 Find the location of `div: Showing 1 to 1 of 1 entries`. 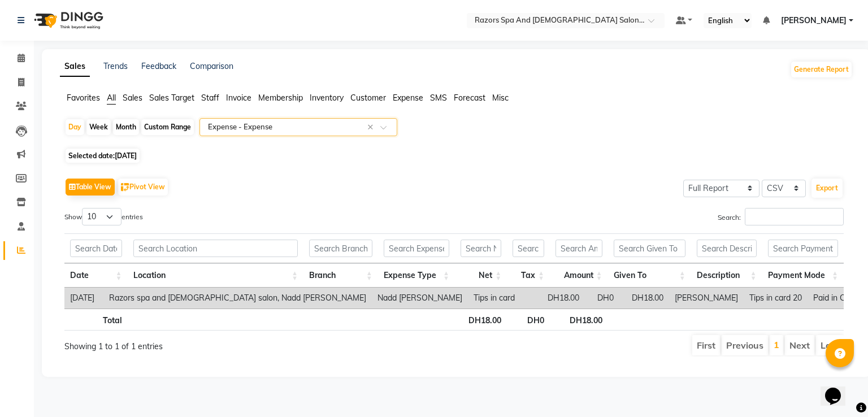

div: Showing 1 to 1 of 1 entries is located at coordinates (221, 343).